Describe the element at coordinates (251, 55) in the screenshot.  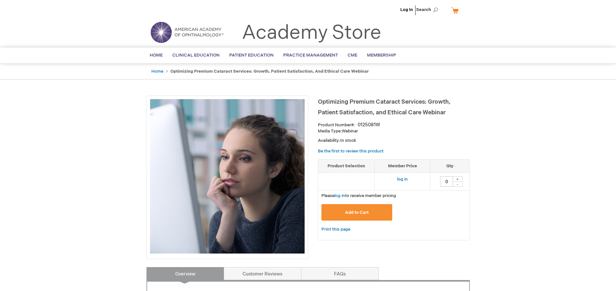
I see `span: Patient Education` at that location.